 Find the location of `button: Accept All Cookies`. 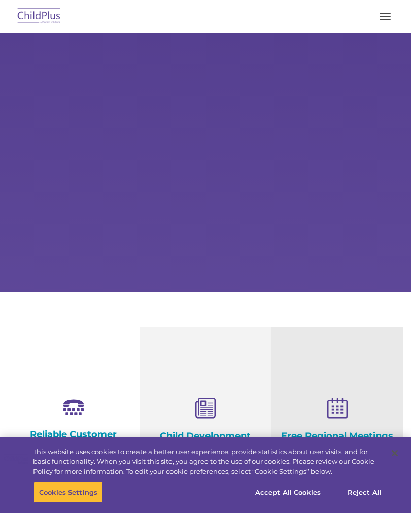

button: Accept All Cookies is located at coordinates (288, 492).